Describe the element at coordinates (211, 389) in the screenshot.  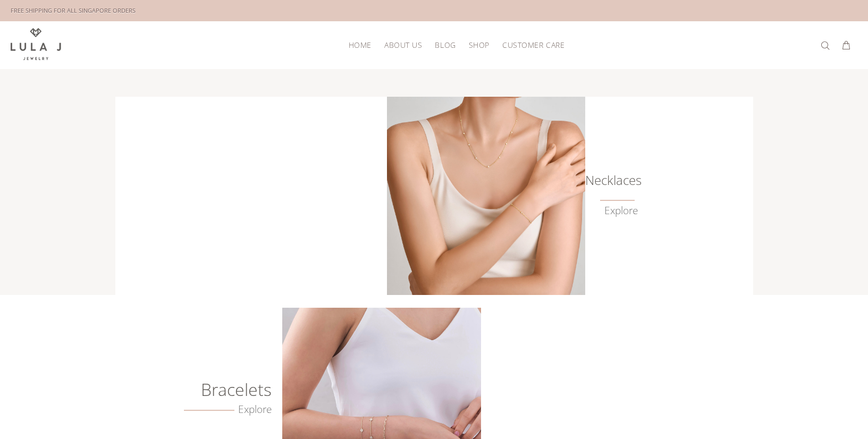
I see `h6: Bracelets` at that location.